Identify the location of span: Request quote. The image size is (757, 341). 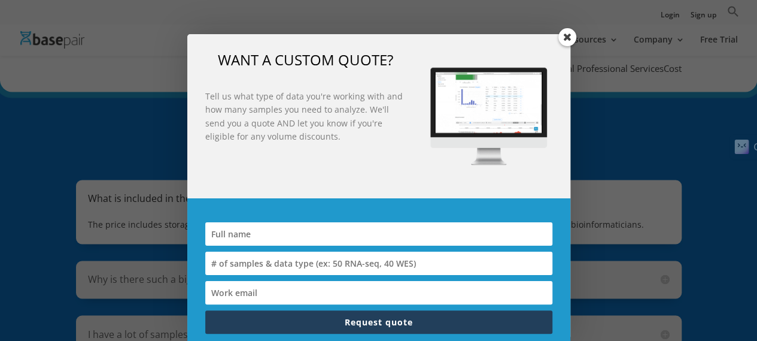
(379, 322).